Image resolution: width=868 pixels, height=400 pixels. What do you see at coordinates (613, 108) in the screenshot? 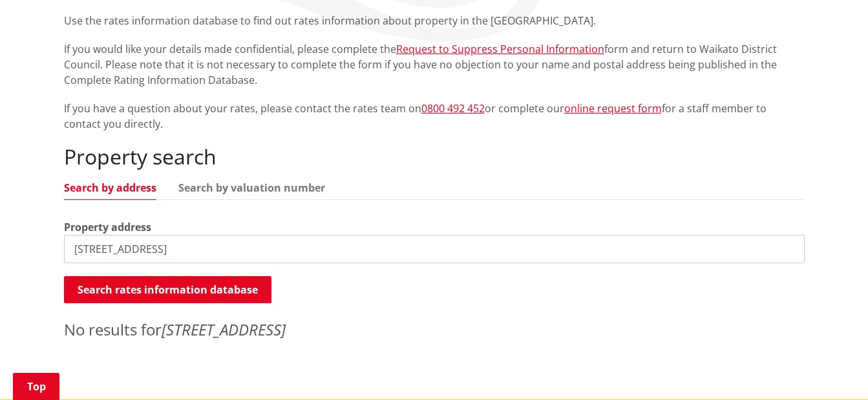
I see `a: online request form` at bounding box center [613, 108].